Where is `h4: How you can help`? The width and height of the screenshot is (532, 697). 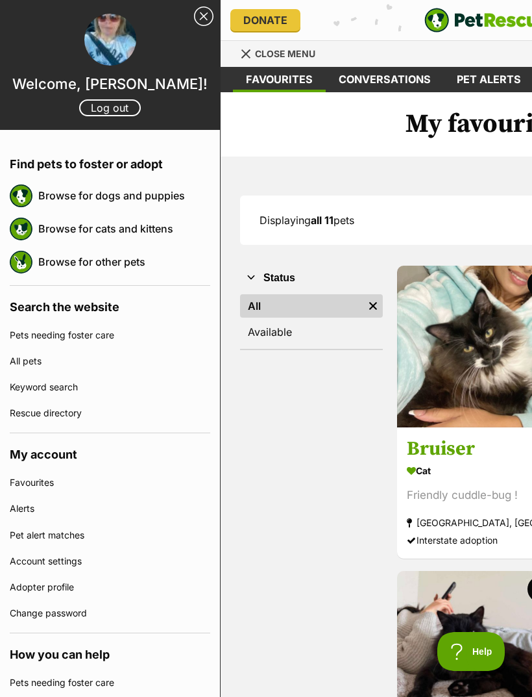
h4: How you can help is located at coordinates (110, 651).